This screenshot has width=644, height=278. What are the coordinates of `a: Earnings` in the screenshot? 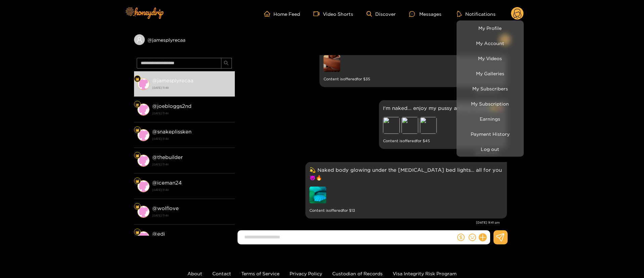 It's located at (490, 119).